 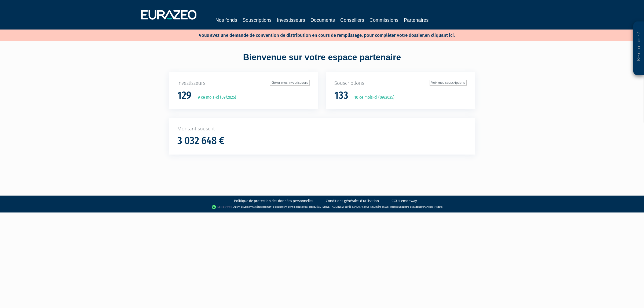 I want to click on h1: 3 032 648 €, so click(x=201, y=141).